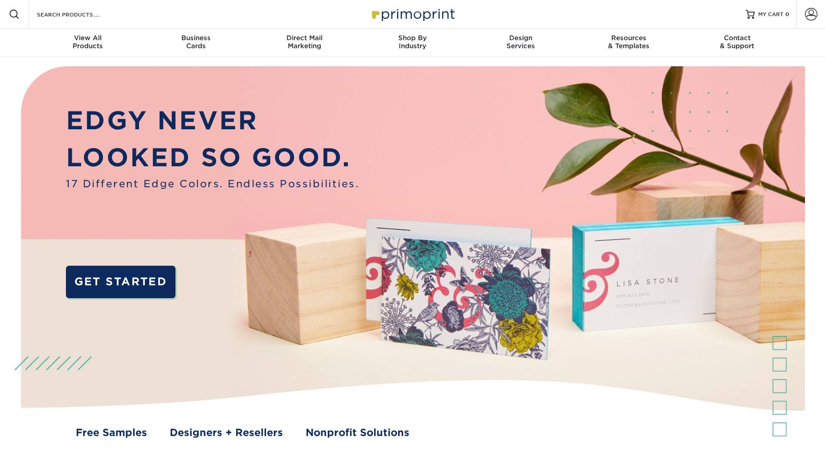 The image size is (825, 465). What do you see at coordinates (196, 43) in the screenshot?
I see `a: BusinessCards` at bounding box center [196, 43].